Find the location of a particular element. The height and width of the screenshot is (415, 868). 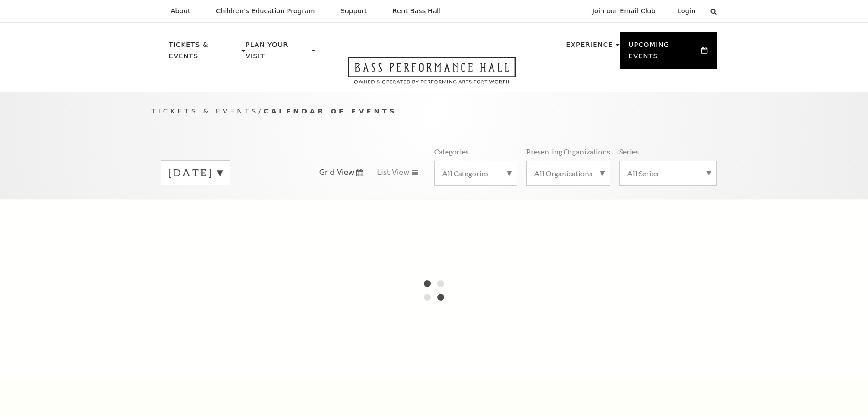

p: Upcoming Events is located at coordinates (664, 53).